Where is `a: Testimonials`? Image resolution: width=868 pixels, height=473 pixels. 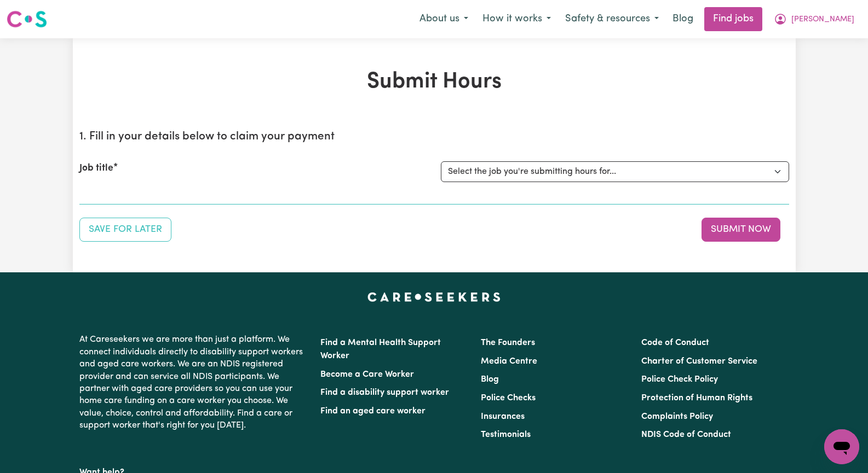 a: Testimonials is located at coordinates (505, 434).